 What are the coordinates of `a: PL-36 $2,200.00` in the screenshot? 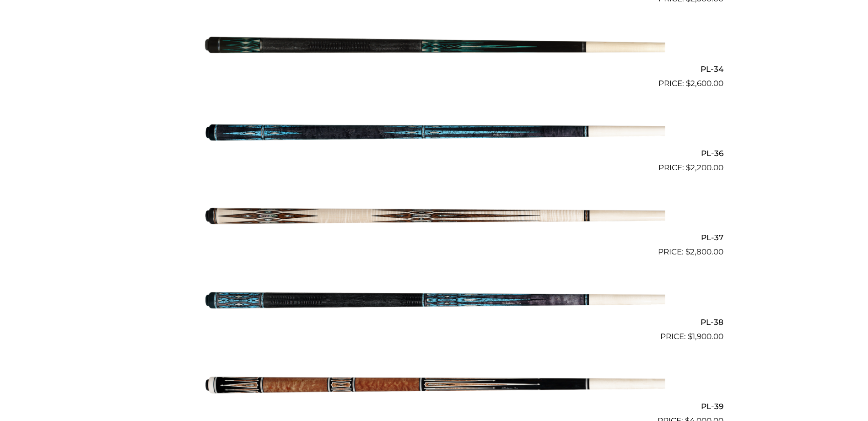 It's located at (434, 134).